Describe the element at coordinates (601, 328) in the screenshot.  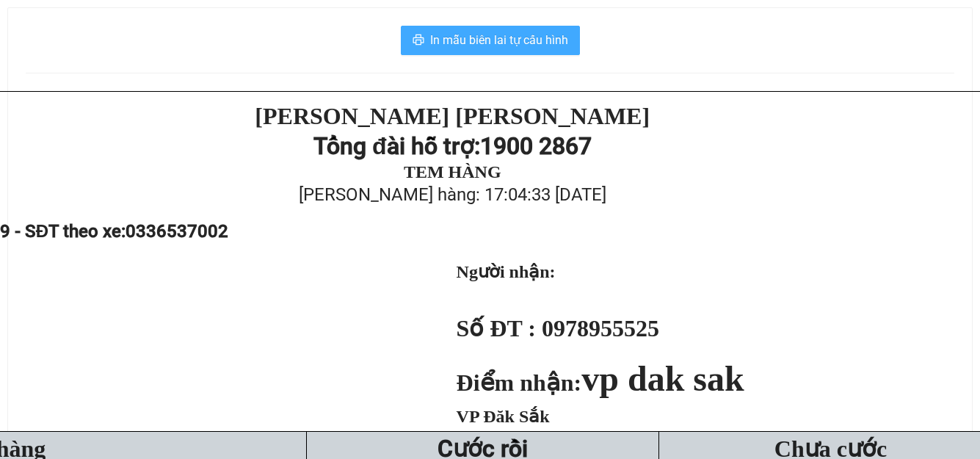
I see `span: 0978955525` at that location.